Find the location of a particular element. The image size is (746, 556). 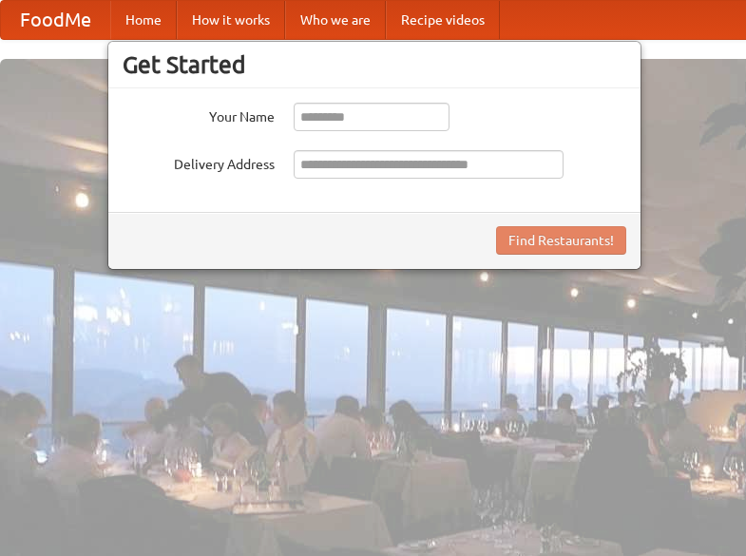

button: Find Restaurants! is located at coordinates (561, 240).